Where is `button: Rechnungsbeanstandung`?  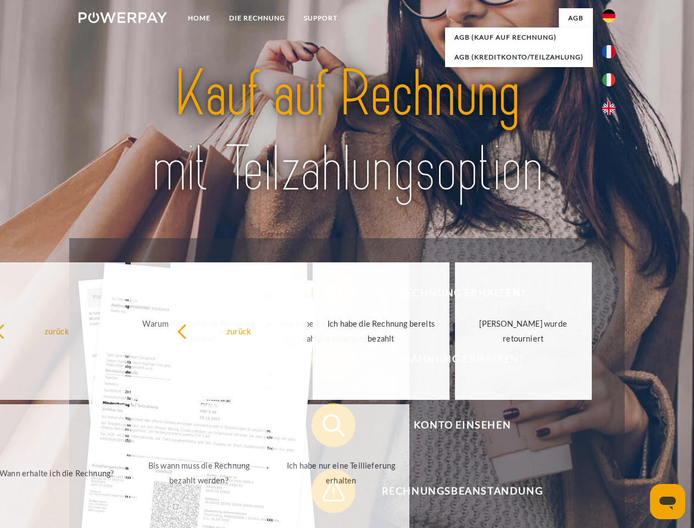 button: Rechnungsbeanstandung is located at coordinates (455, 491).